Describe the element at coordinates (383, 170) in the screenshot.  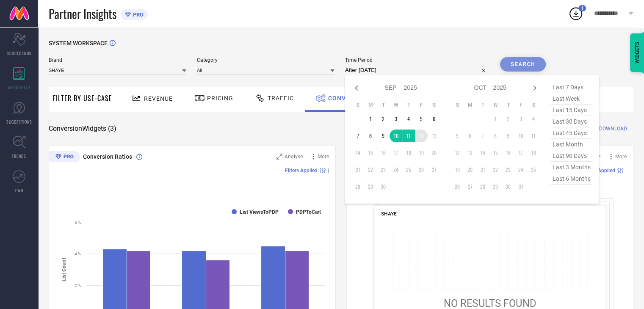
I see `td: Tue Sep 23 2025` at that location.